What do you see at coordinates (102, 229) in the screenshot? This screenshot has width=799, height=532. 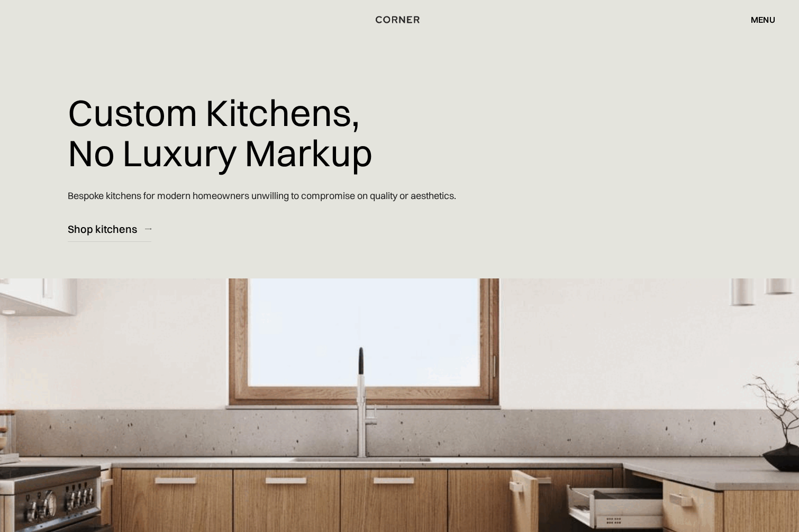 I see `div: Shop kitchens` at bounding box center [102, 229].